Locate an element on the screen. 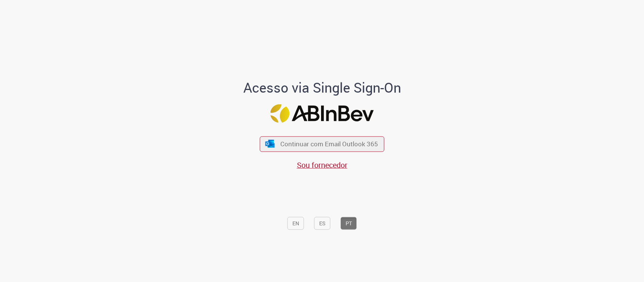 The image size is (644, 282). button: EN is located at coordinates (296, 223).